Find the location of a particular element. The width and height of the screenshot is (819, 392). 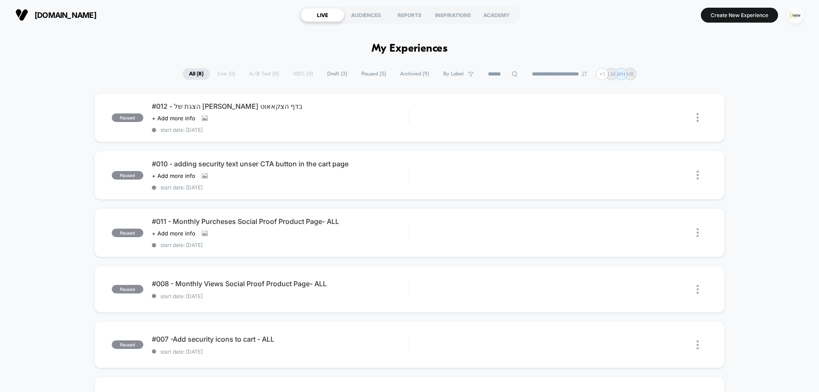

button: ppic is located at coordinates (795, 15).